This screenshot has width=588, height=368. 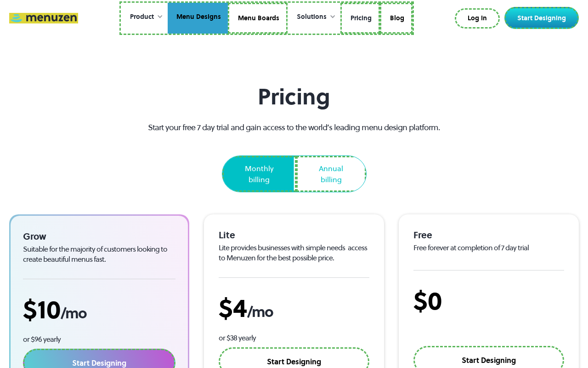 I want to click on a: Start Designing, so click(x=542, y=18).